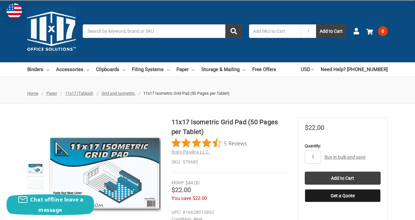 The height and width of the screenshot is (220, 415). I want to click on a: Storage & Mailing, so click(223, 69).